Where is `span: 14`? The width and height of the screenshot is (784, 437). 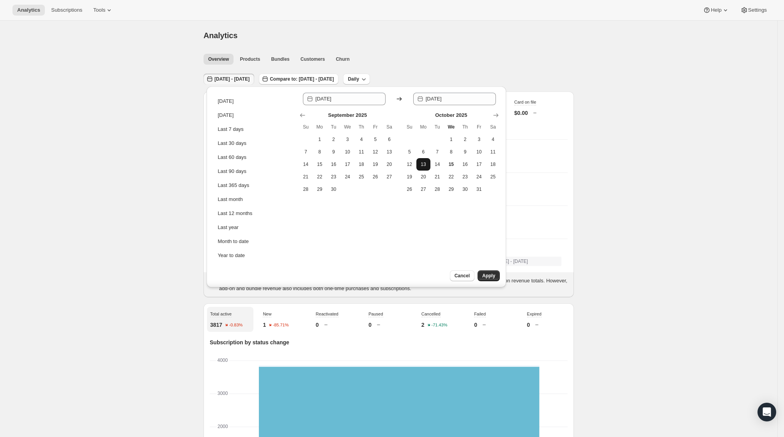
span: 14 is located at coordinates (305, 164).